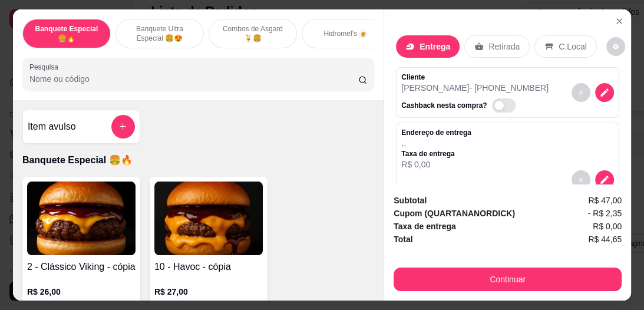  I want to click on strong: Total, so click(402, 239).